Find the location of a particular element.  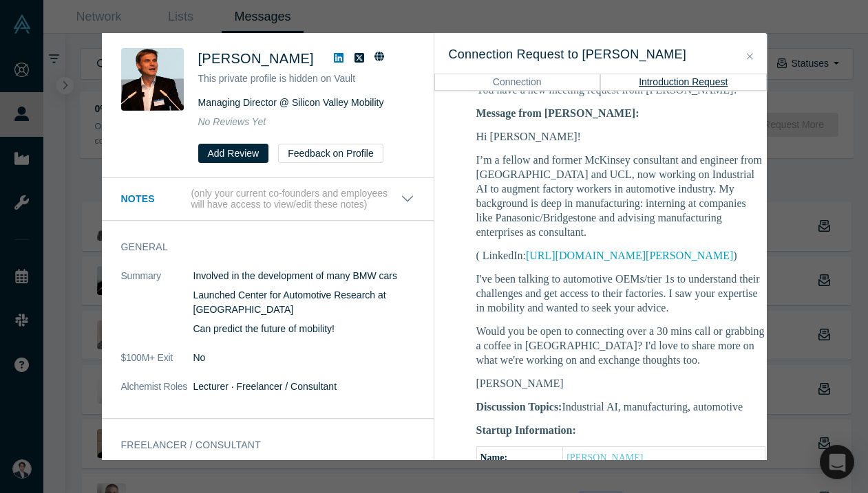

button: Add Review is located at coordinates (233, 153).